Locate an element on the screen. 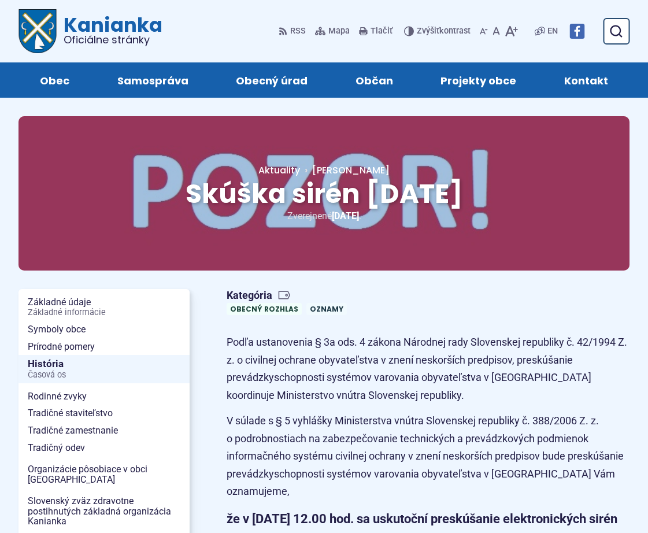 The width and height of the screenshot is (648, 533). a: Symboly obce is located at coordinates (104, 330).